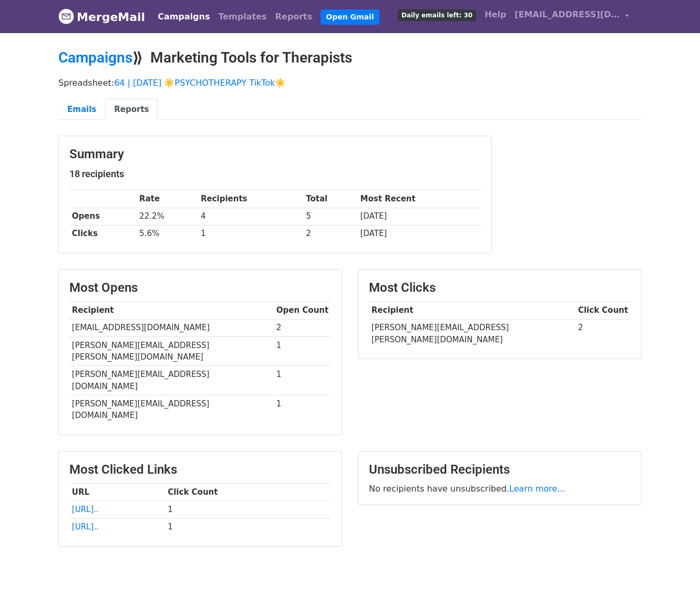 The image size is (700, 613). What do you see at coordinates (330, 216) in the screenshot?
I see `td: 5` at bounding box center [330, 216].